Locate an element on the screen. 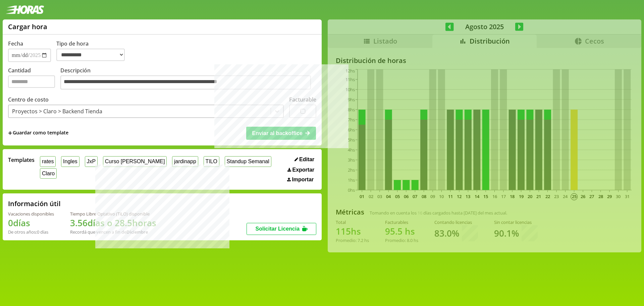  label: Cantidad is located at coordinates (34, 78).